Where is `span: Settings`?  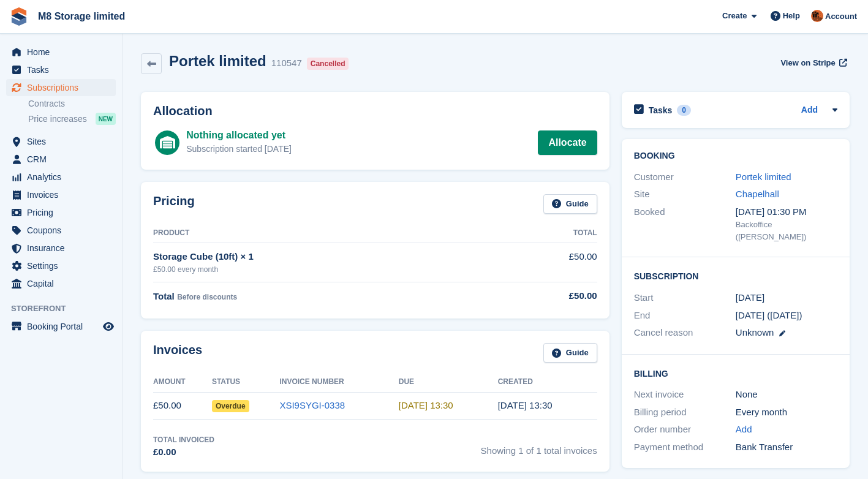 span: Settings is located at coordinates (63, 266).